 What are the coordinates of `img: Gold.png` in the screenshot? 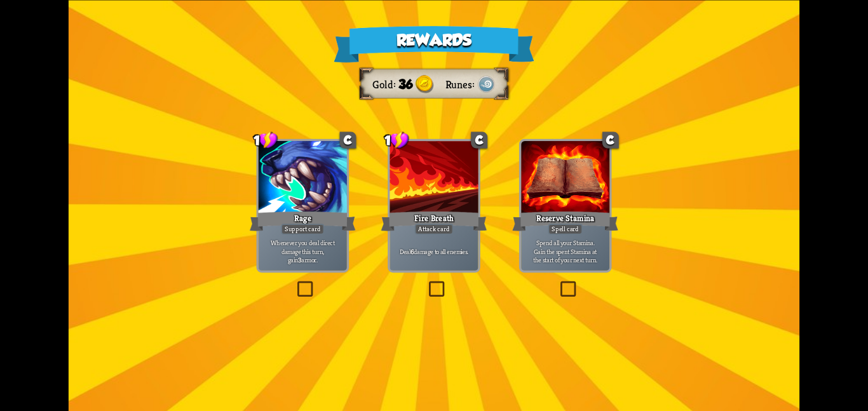 It's located at (425, 84).